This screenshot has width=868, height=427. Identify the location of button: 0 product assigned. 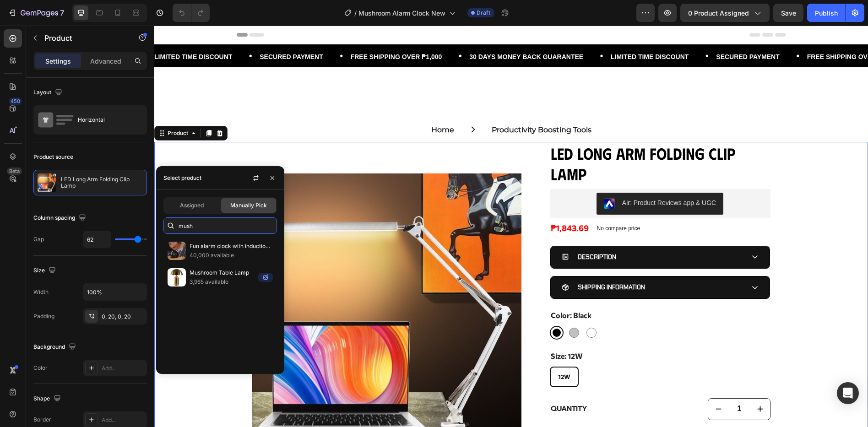
(725, 12).